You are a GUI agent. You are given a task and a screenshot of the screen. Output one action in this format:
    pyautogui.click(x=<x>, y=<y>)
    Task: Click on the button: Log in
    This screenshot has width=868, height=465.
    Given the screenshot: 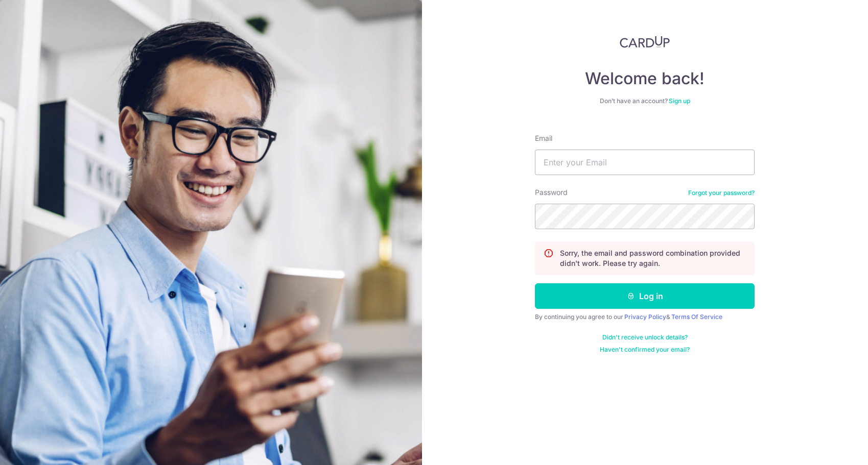 What is the action you would take?
    pyautogui.click(x=644, y=297)
    